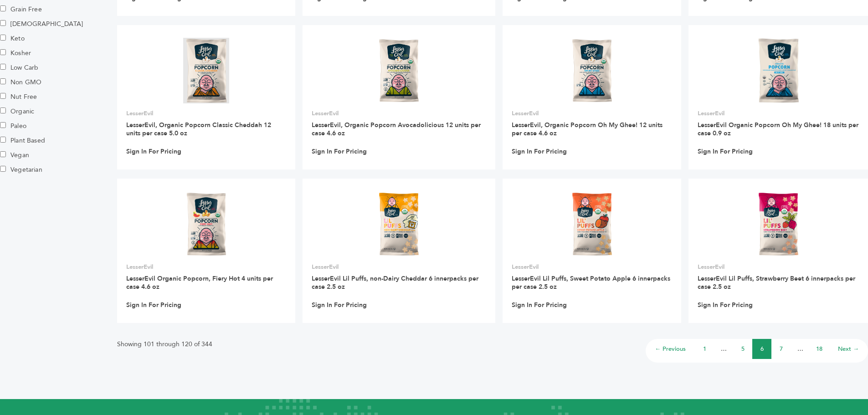 Image resolution: width=868 pixels, height=415 pixels. Describe the element at coordinates (778, 129) in the screenshot. I see `a: LesserEvil Organic Popcorn Oh My Ghee! 18 units per case 0.9 oz` at that location.